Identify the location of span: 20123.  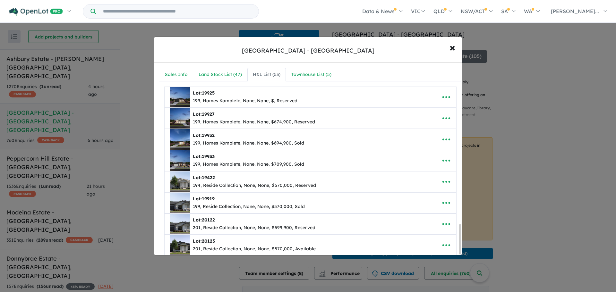
(208, 241).